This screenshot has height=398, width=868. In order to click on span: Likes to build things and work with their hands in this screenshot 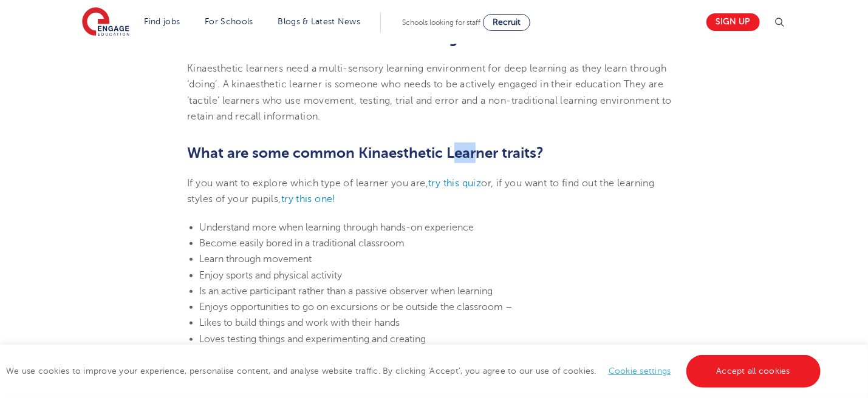, I will do `click(300, 323)`.